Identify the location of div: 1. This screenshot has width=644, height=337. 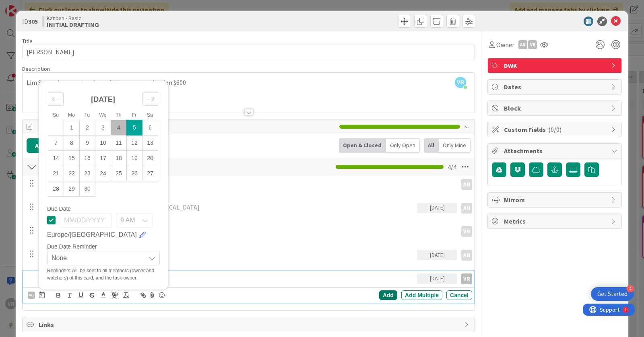
(43, 6).